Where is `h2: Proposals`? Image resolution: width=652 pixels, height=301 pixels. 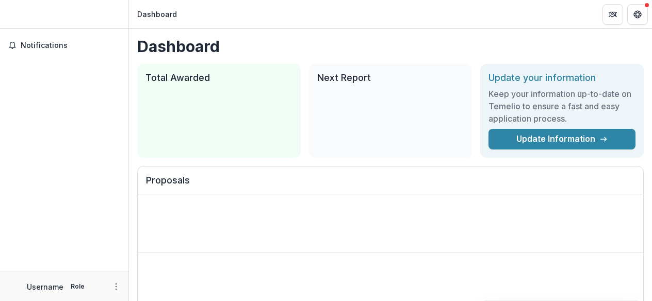 h2: Proposals is located at coordinates (390, 185).